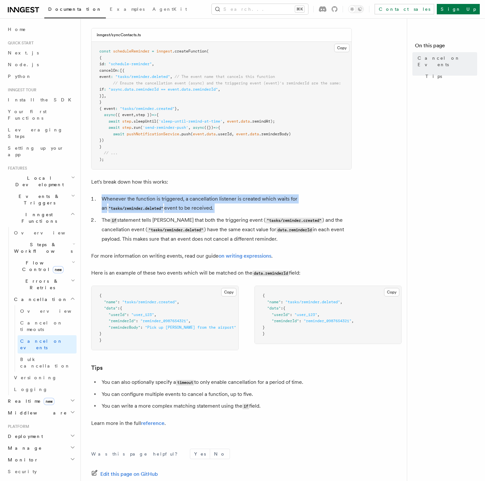 The width and height of the screenshot is (485, 481). What do you see at coordinates (163, 89) in the screenshot?
I see `span: "async.data.reminderId == event.data.reminderId"` at bounding box center [163, 89].